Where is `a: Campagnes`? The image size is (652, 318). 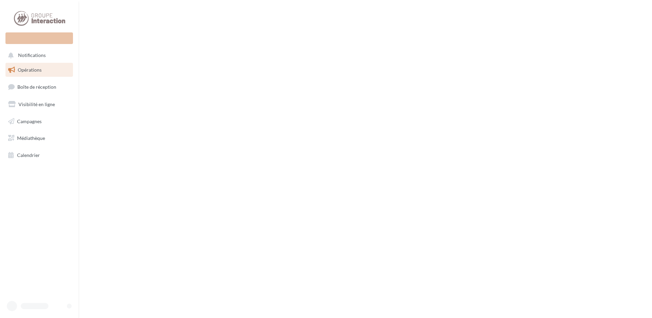
a: Campagnes is located at coordinates (39, 121).